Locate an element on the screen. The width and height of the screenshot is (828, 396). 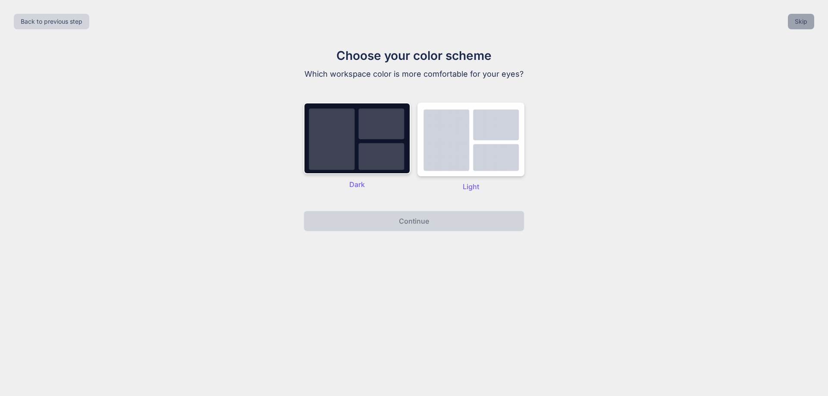
p: Which workspace color is more comfortable for your eyes? is located at coordinates (414, 74).